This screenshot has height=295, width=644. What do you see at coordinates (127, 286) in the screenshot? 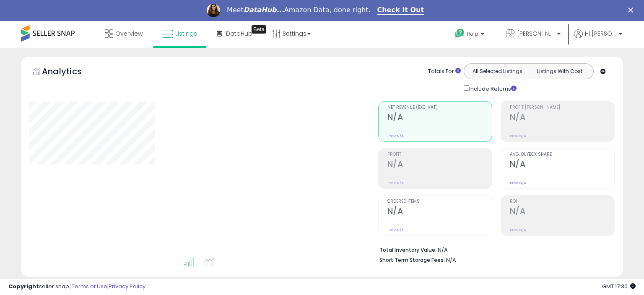
I see `a: Privacy Policy` at bounding box center [127, 286].